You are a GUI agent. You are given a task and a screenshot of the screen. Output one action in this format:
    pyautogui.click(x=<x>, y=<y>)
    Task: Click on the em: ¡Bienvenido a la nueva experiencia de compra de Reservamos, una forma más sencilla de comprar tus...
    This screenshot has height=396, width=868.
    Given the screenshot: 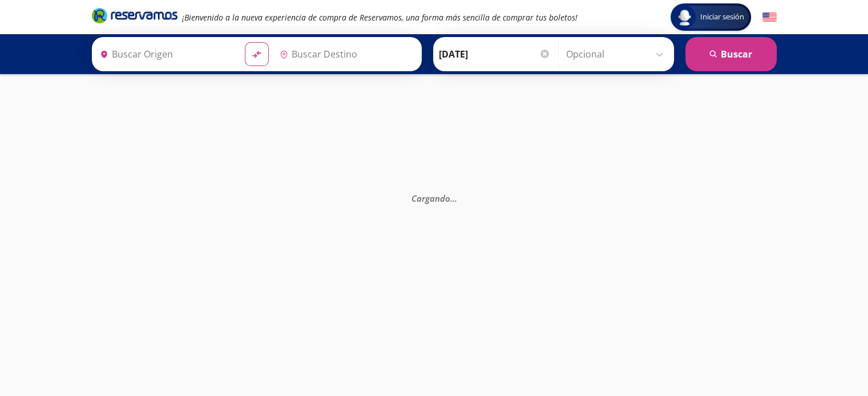 What is the action you would take?
    pyautogui.click(x=379, y=17)
    